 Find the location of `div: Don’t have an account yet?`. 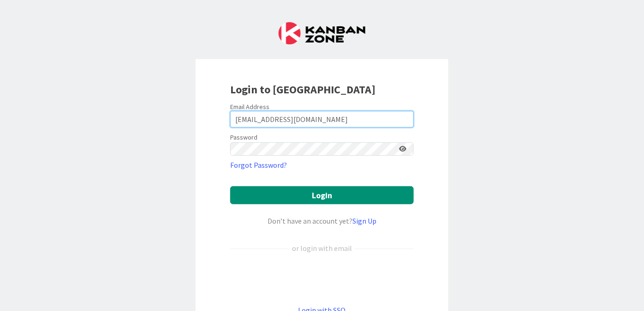

div: Don’t have an account yet? is located at coordinates (322, 220).